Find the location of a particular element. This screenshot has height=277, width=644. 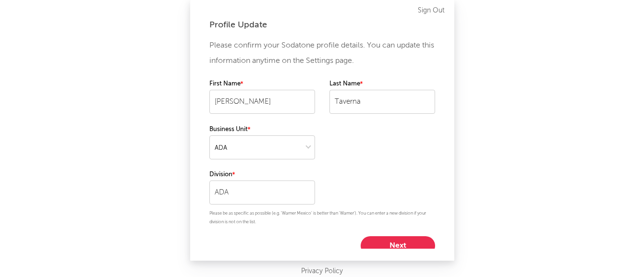

input: Your first name is located at coordinates (262, 102).